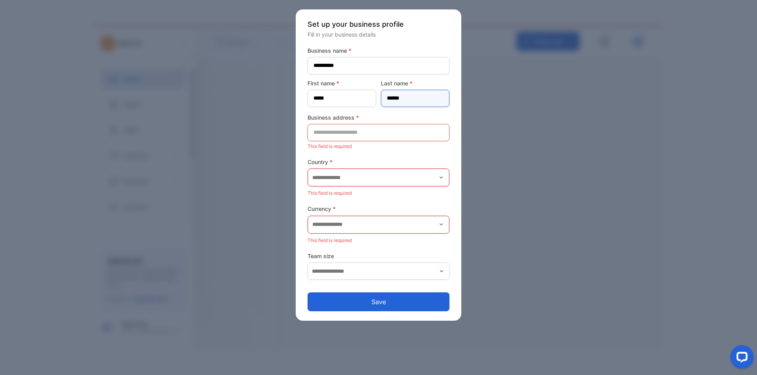 The image size is (757, 375). What do you see at coordinates (378, 256) in the screenshot?
I see `label: Team size` at bounding box center [378, 256].